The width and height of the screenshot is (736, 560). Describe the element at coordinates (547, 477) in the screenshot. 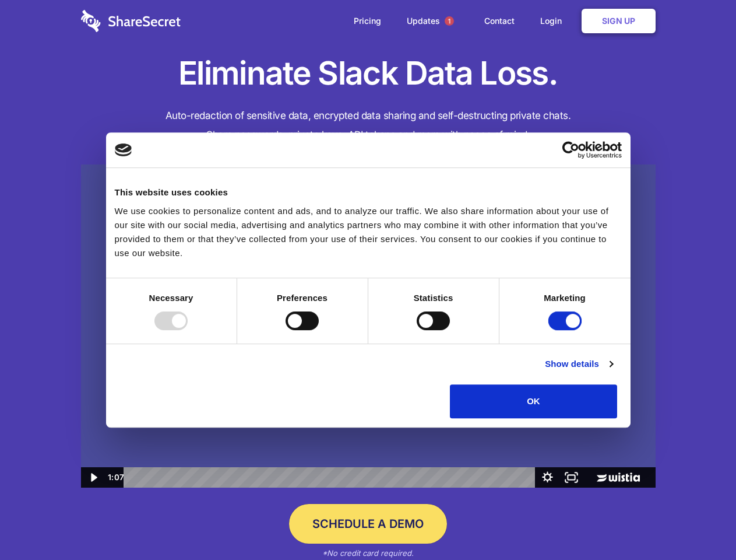

I see `button: Show settings menu` at that location.